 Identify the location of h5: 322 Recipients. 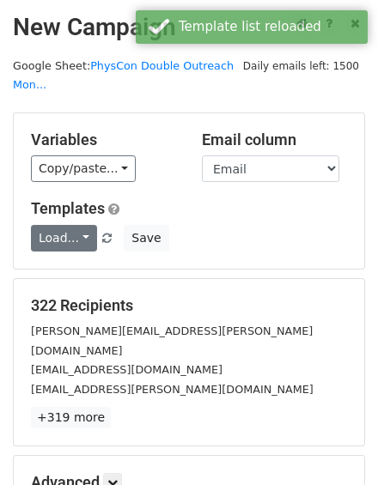
(189, 306).